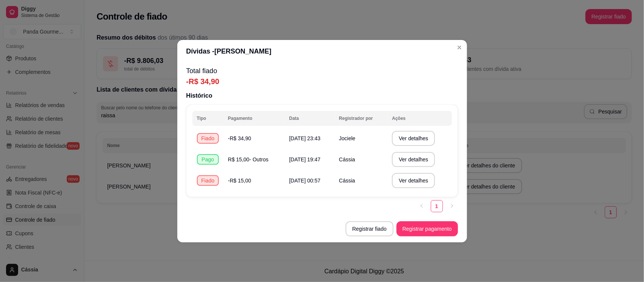  Describe the element at coordinates (208, 159) in the screenshot. I see `div: Pago` at that location.